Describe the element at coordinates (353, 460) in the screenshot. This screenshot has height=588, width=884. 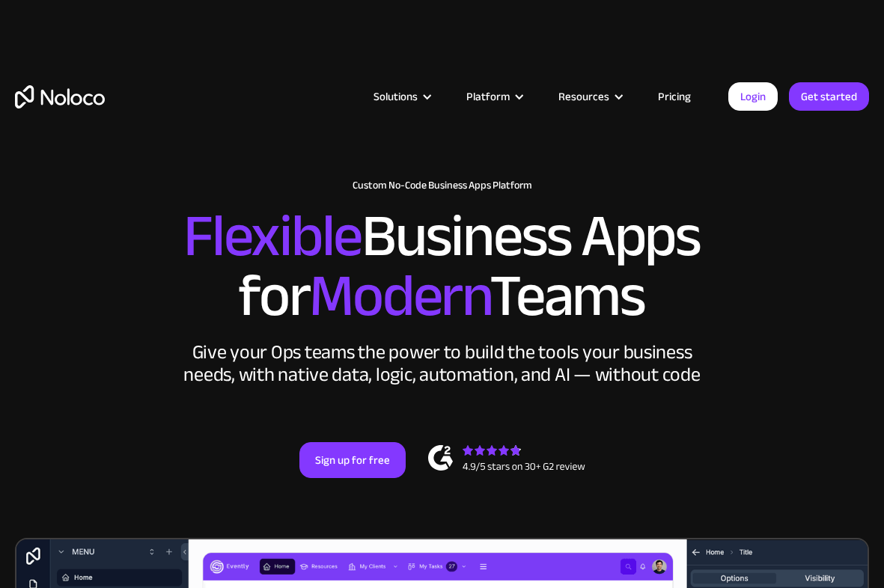
I see `a: Sign up for free` at that location.